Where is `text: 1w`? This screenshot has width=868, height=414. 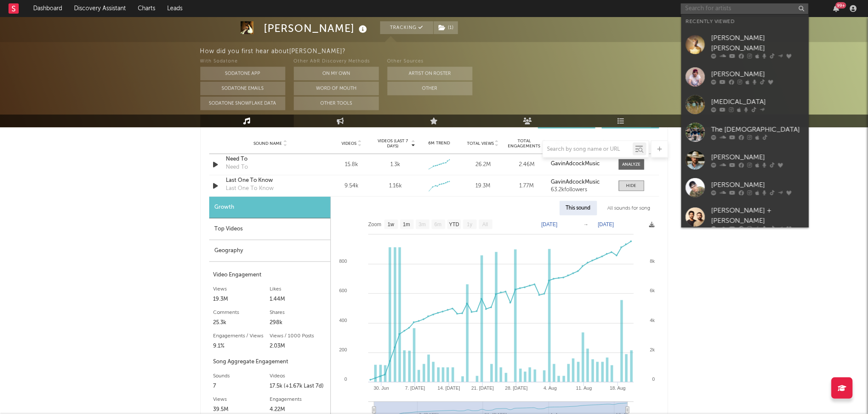
text: 1w is located at coordinates (391, 225).